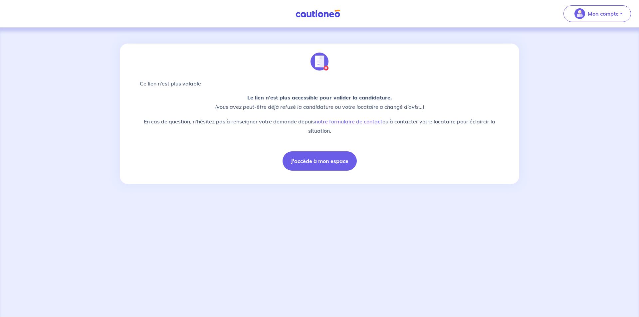 The width and height of the screenshot is (639, 317). I want to click on p: En cas de question, n’hésitez pas à renseigner votre demande depuis ou à contacter votre locatair..., so click(320, 126).